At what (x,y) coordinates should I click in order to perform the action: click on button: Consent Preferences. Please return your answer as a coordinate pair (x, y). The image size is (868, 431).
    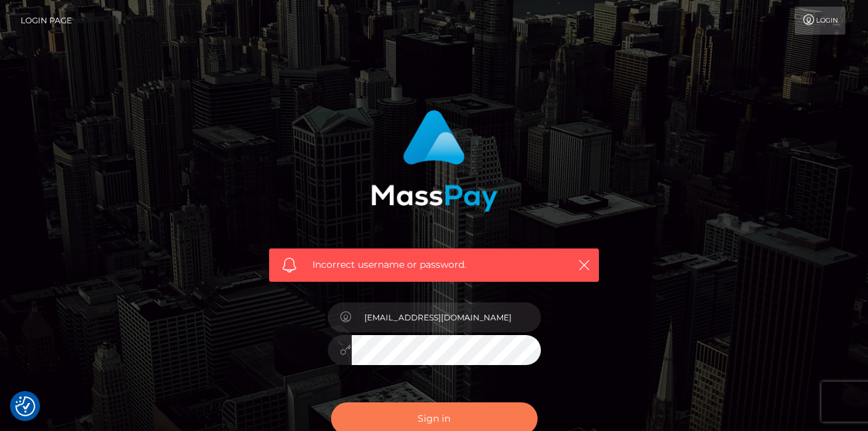
    Looking at the image, I should click on (25, 406).